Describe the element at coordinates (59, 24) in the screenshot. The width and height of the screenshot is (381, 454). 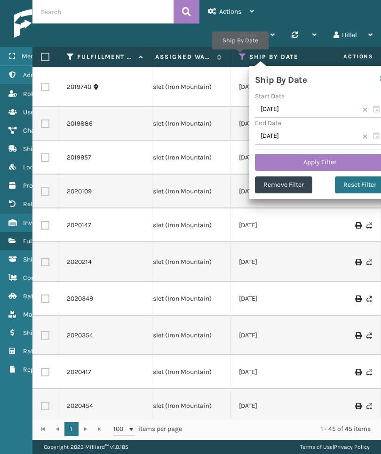
I see `img: logo` at that location.